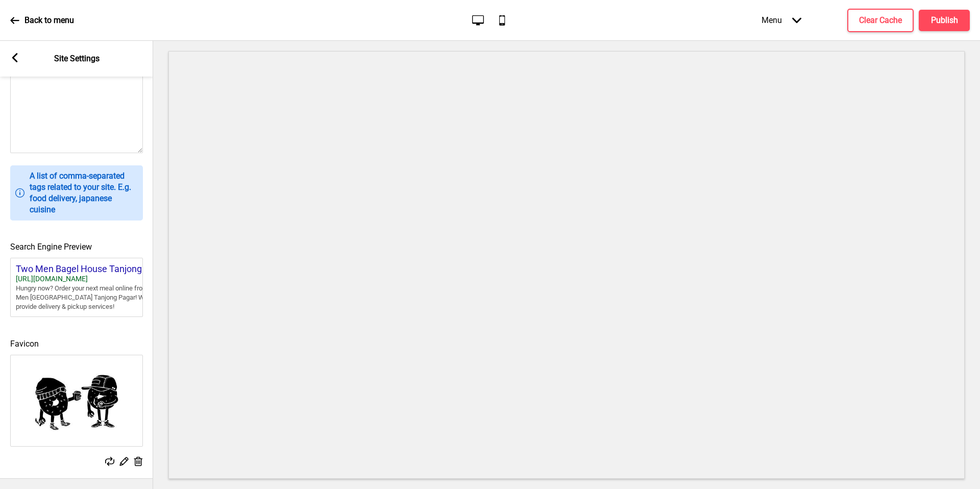 The height and width of the screenshot is (489, 980). What do you see at coordinates (77, 247) in the screenshot?
I see `h4: Search Engine Preview` at bounding box center [77, 247].